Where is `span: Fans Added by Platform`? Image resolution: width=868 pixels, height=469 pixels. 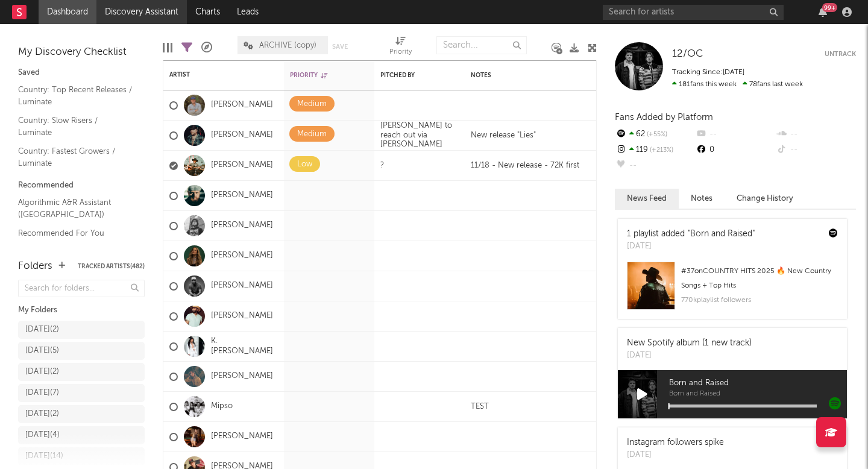
span: Fans Added by Platform is located at coordinates (663, 117).